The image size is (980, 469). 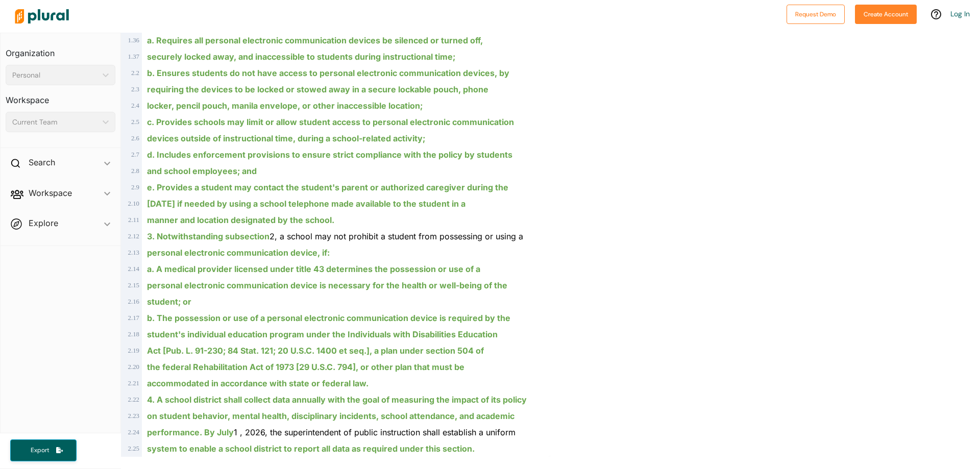 I want to click on span: 2 . 21, so click(x=134, y=383).